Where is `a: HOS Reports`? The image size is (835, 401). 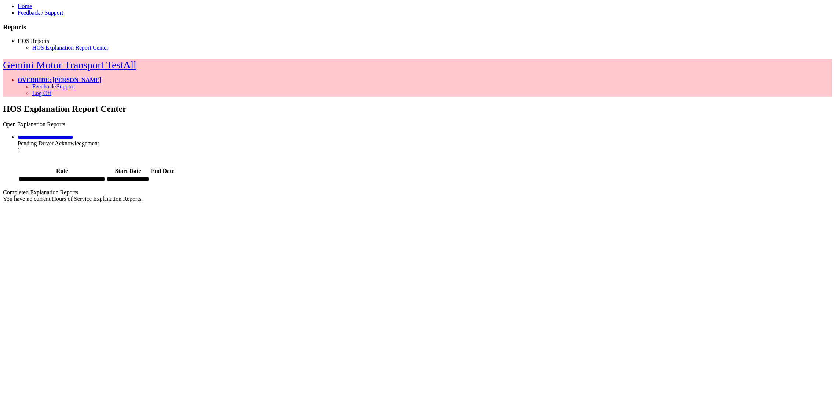 a: HOS Reports is located at coordinates (33, 41).